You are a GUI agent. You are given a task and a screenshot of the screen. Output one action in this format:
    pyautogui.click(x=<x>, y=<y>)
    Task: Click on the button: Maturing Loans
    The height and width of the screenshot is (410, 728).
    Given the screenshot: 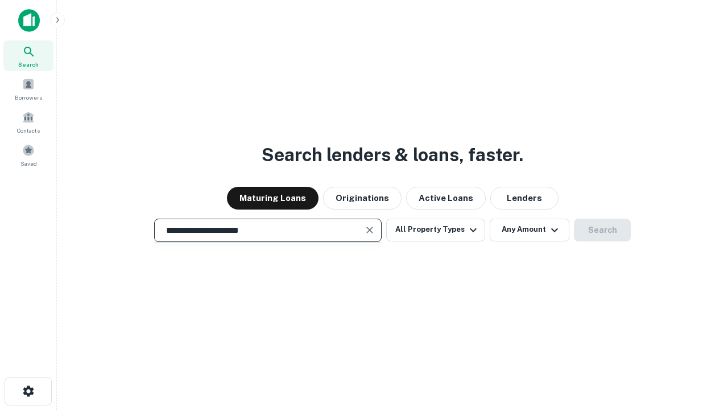 What is the action you would take?
    pyautogui.click(x=273, y=198)
    